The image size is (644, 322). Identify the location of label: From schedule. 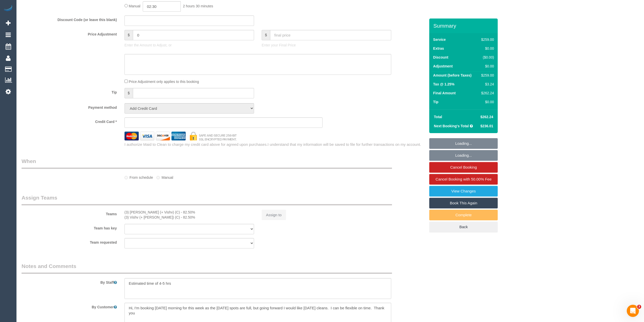
(139, 176).